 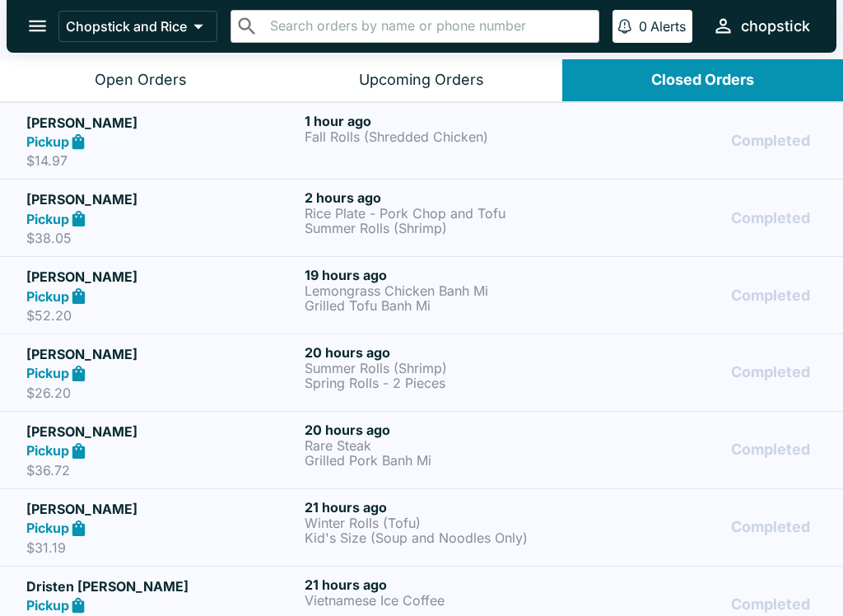 What do you see at coordinates (440, 600) in the screenshot?
I see `p: Vietnamese Ice Coffee` at bounding box center [440, 600].